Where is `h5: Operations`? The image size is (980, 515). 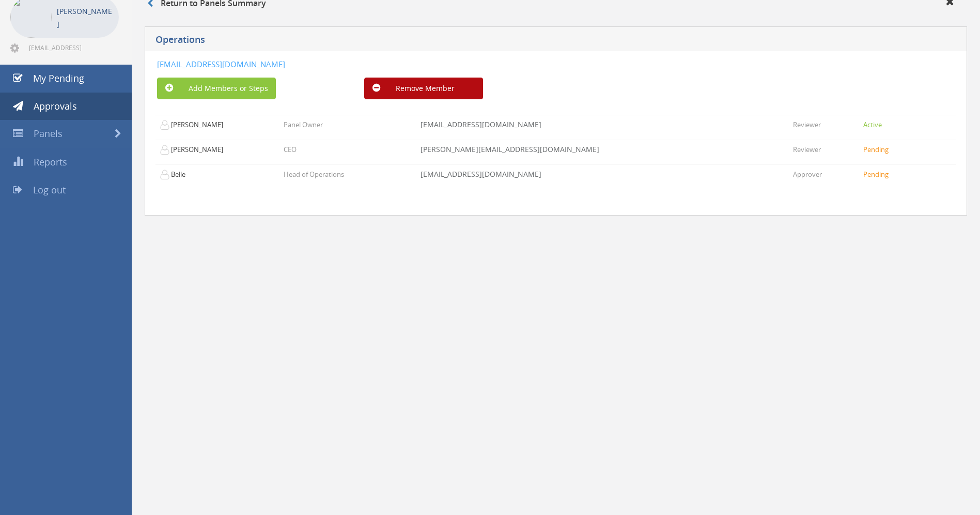 h5: Operations is located at coordinates (436, 41).